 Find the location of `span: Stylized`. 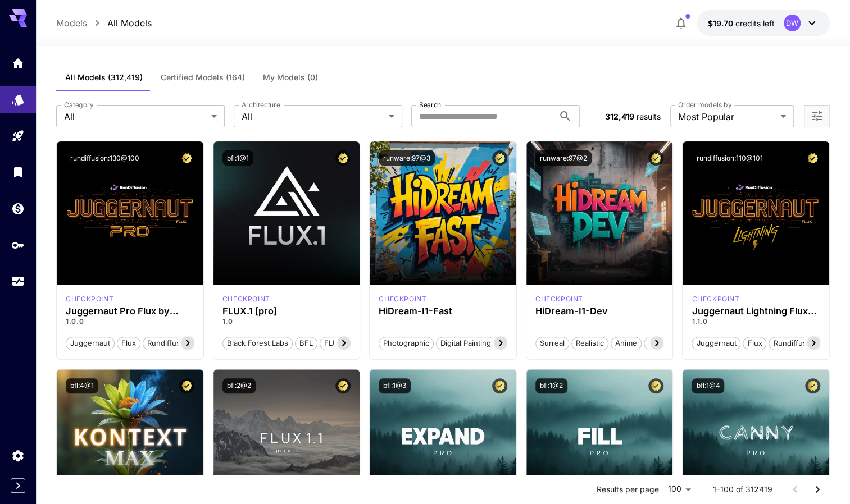

span: Stylized is located at coordinates (661, 344).